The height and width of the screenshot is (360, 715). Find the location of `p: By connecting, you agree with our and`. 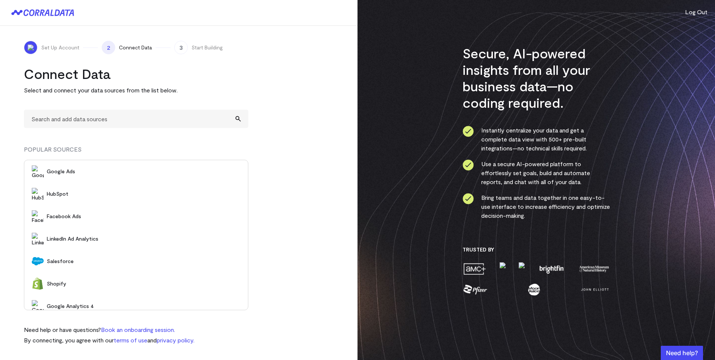

p: By connecting, you agree with our and is located at coordinates (109, 340).